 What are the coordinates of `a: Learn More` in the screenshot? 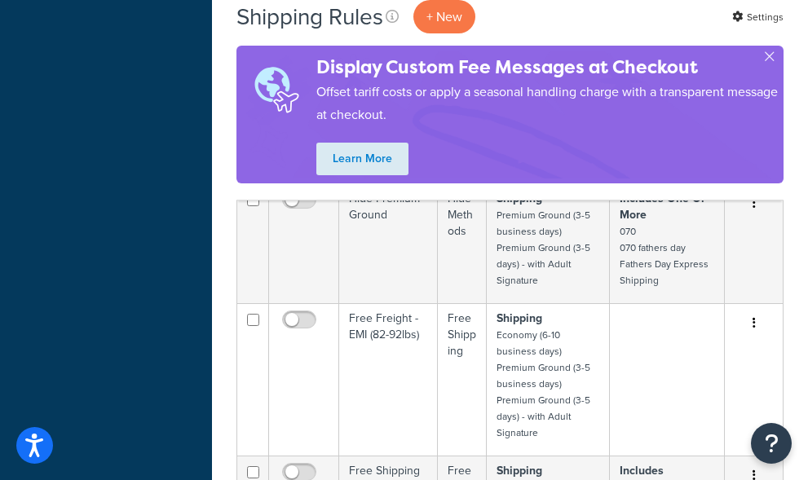 It's located at (362, 159).